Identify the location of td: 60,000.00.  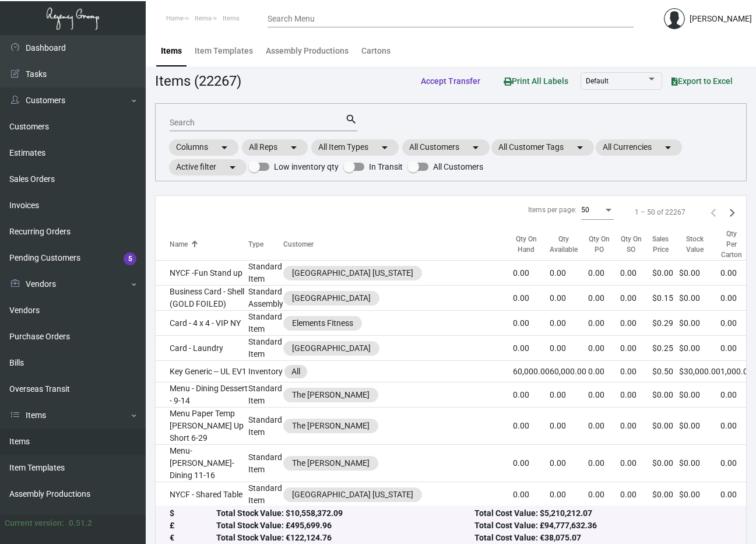
(531, 371).